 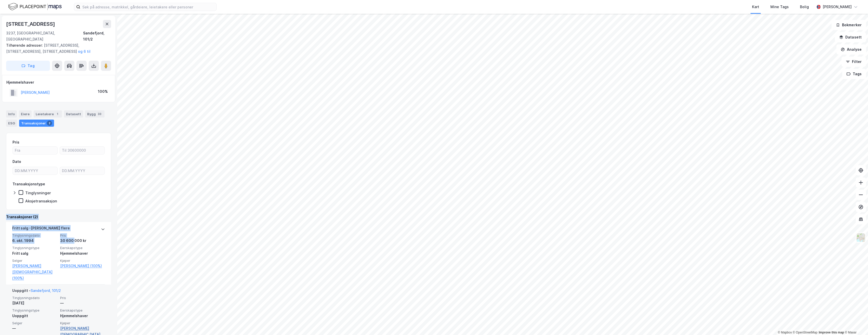 What do you see at coordinates (851, 49) in the screenshot?
I see `button: Analyse` at bounding box center [851, 49].